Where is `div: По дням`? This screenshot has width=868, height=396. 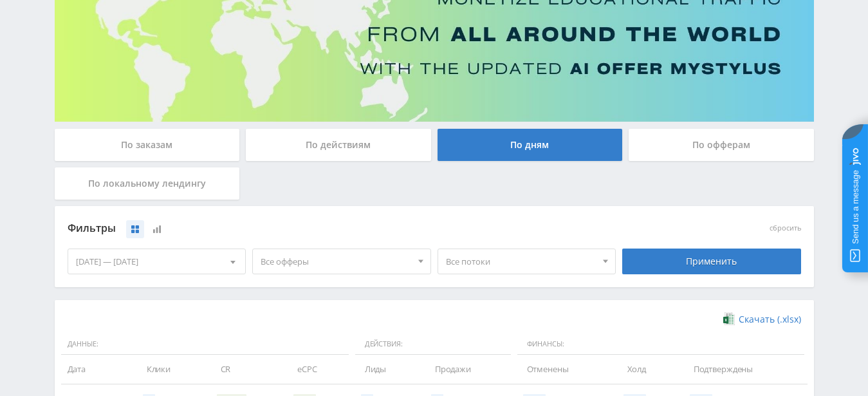 div: По дням is located at coordinates (530, 145).